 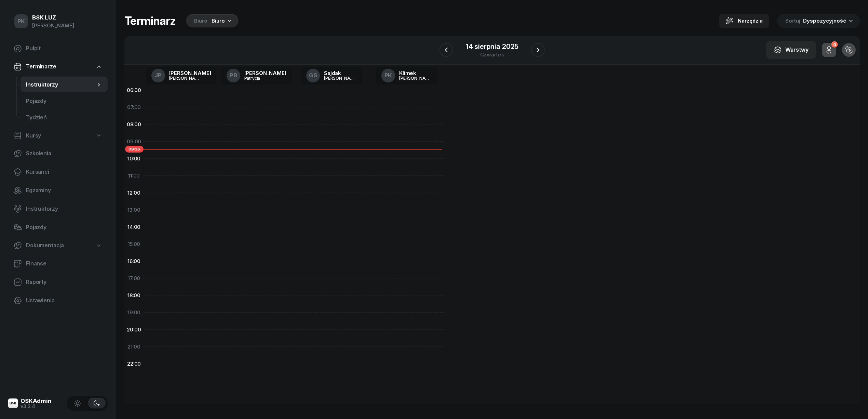 What do you see at coordinates (64, 154) in the screenshot?
I see `span: Szkolenia` at bounding box center [64, 154].